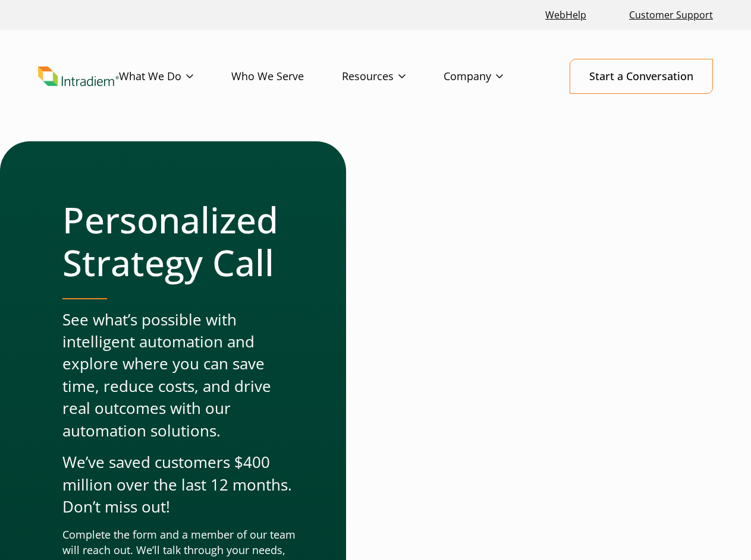  I want to click on a: Who We Serve, so click(286, 76).